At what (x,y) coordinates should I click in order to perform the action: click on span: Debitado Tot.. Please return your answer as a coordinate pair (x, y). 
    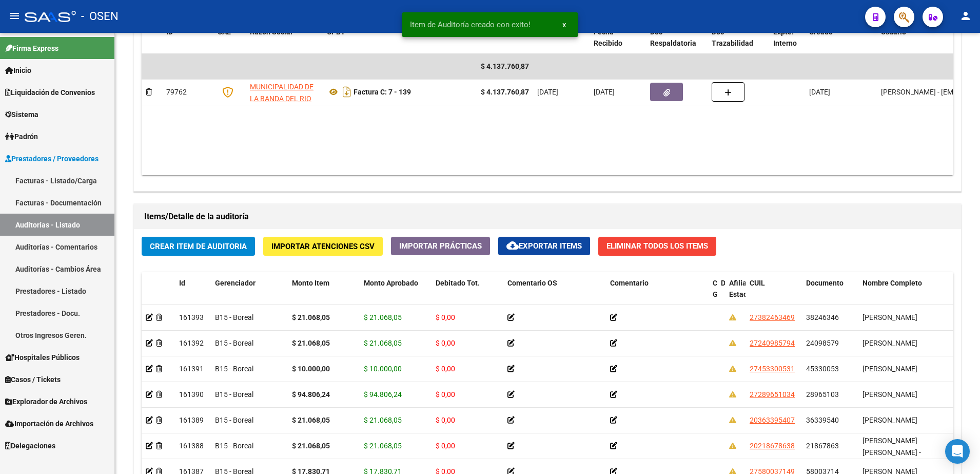
    Looking at the image, I should click on (458, 283).